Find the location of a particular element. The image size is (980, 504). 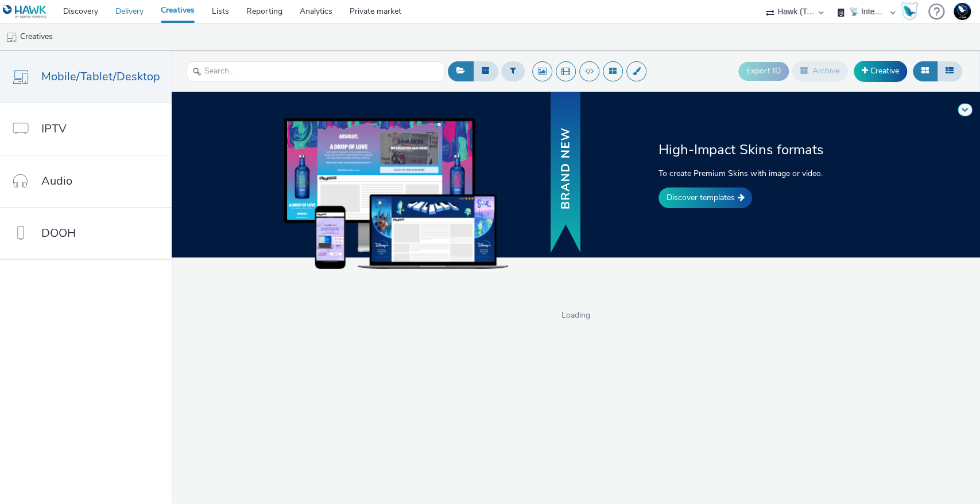

img: Hawk Academy is located at coordinates (910, 12).